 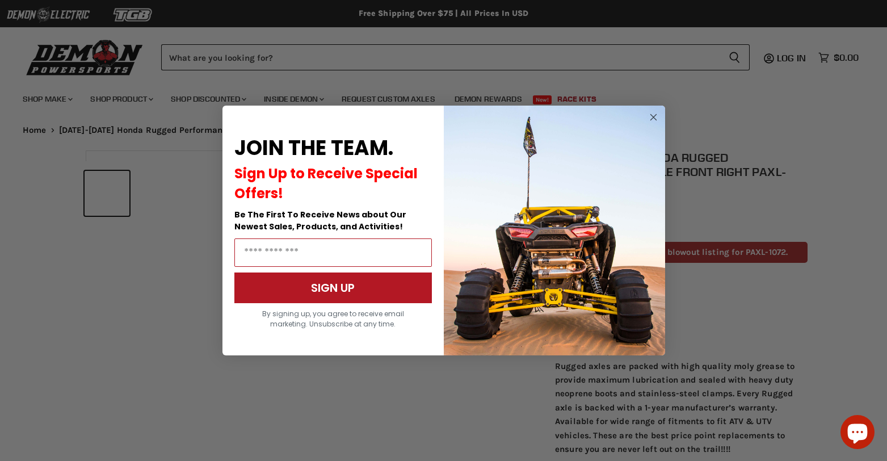 I want to click on span: Be The First To Receive News about Our Newest Sales, Products, and Activities!, so click(x=320, y=220).